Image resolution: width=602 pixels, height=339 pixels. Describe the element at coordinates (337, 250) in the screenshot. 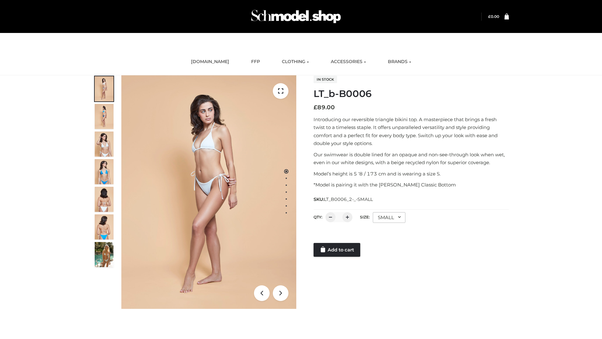

I see `a: Add to cart` at that location.